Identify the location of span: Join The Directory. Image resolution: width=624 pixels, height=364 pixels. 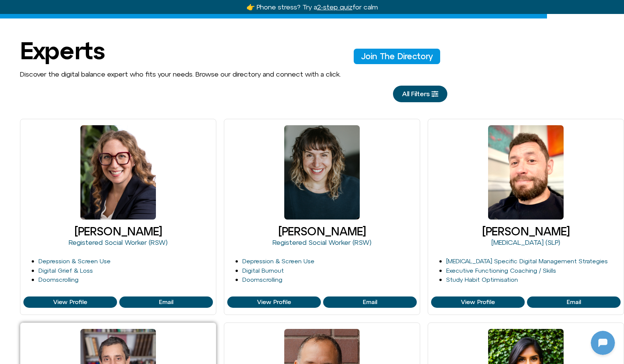
(397, 56).